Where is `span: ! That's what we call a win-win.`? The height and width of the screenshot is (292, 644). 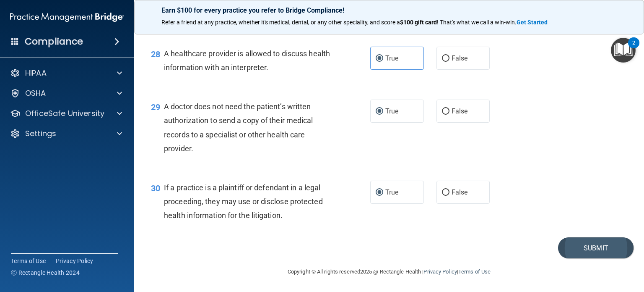 span: ! That's what we call a win-win. is located at coordinates (477, 22).